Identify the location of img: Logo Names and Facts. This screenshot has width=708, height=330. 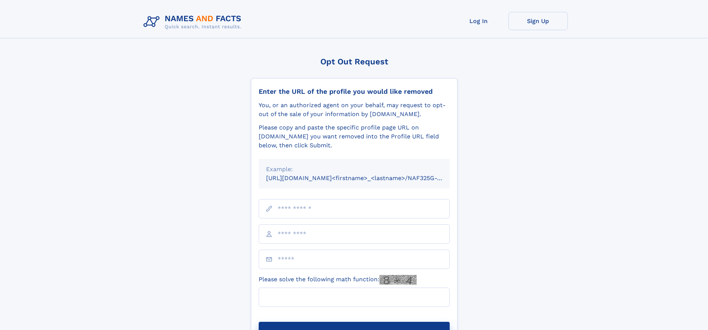
(194, 22).